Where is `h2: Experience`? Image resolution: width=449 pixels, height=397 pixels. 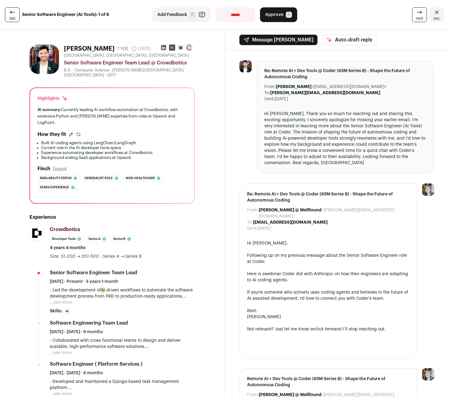
h2: Experience is located at coordinates (112, 217).